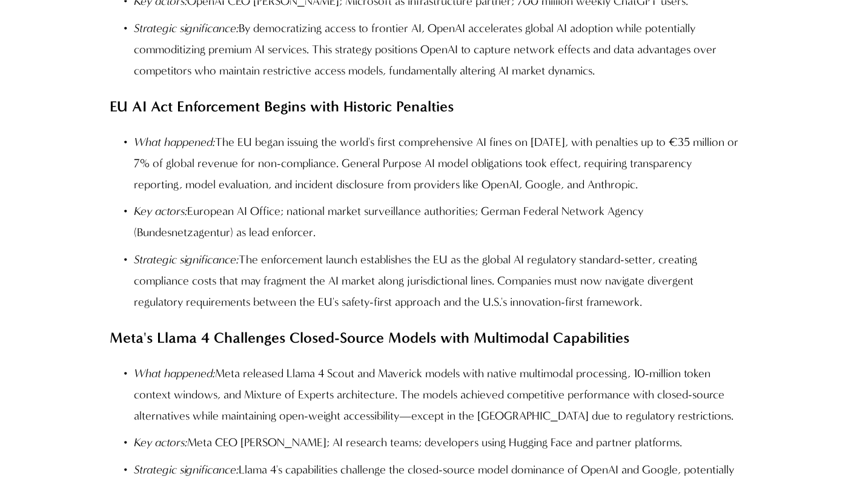 This screenshot has height=485, width=851. I want to click on p: European AI Office; national market surveillance authorities; German Federal Network Agency (Bund..., so click(438, 222).